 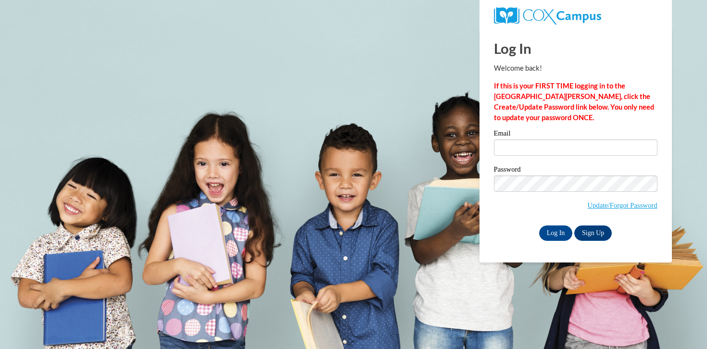 What do you see at coordinates (548, 16) in the screenshot?
I see `img: COX Campus` at bounding box center [548, 16].